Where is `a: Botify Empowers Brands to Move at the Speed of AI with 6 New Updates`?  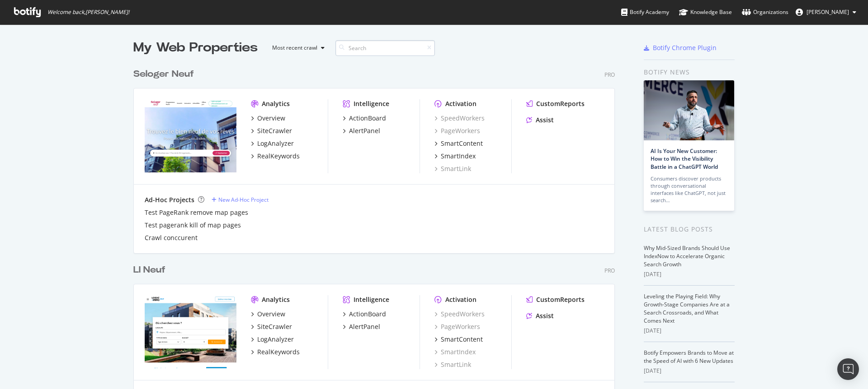
a: Botify Empowers Brands to Move at the Speed of AI with 6 New Updates is located at coordinates (689, 357).